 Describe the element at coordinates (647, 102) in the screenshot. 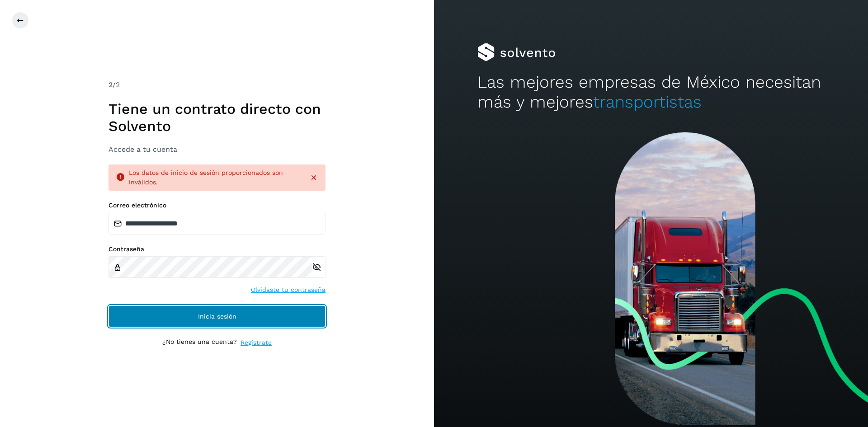

I see `span: transportistas` at that location.